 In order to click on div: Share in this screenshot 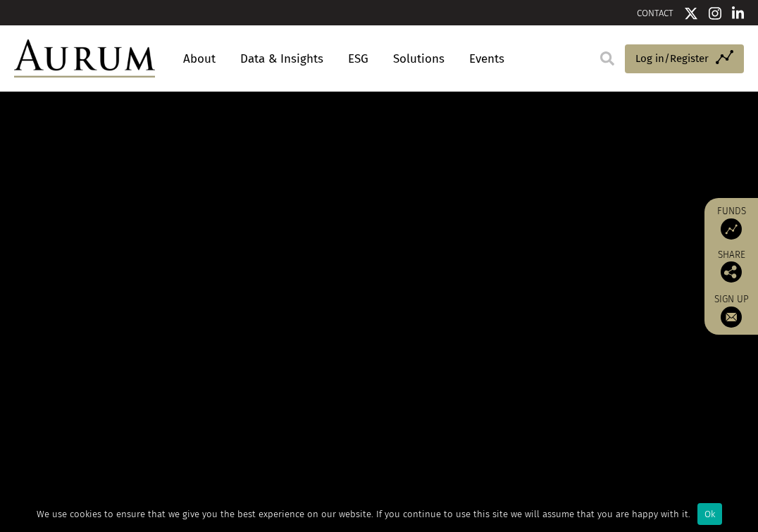, I will do `click(731, 266)`.